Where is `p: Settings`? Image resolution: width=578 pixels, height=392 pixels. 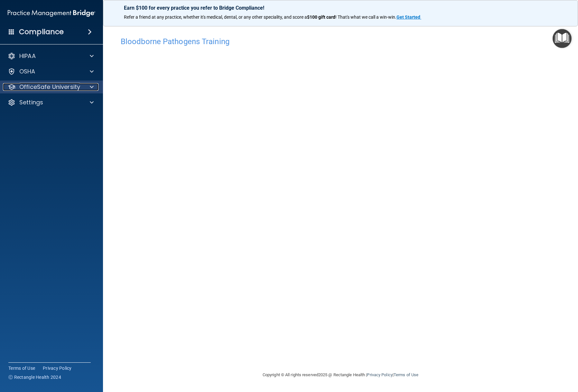 p: Settings is located at coordinates (31, 103).